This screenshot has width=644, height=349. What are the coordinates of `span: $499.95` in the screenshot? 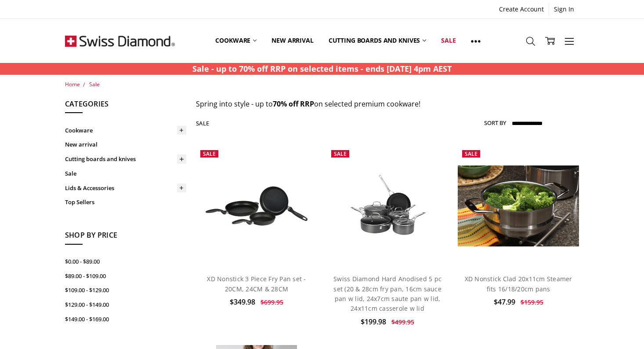 It's located at (403, 322).